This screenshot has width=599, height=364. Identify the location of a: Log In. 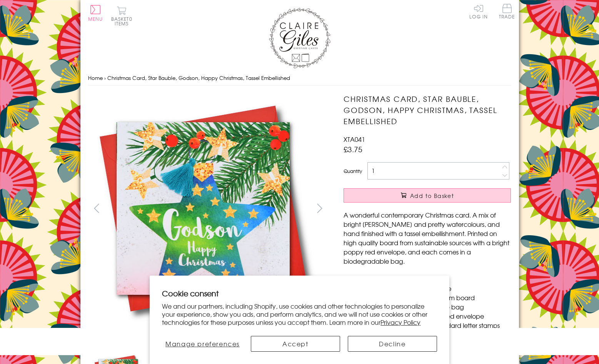
(479, 11).